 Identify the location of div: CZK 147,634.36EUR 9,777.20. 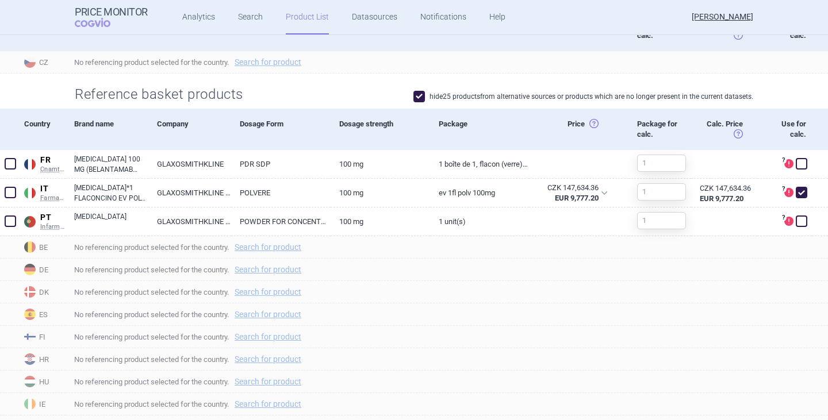
(571, 193).